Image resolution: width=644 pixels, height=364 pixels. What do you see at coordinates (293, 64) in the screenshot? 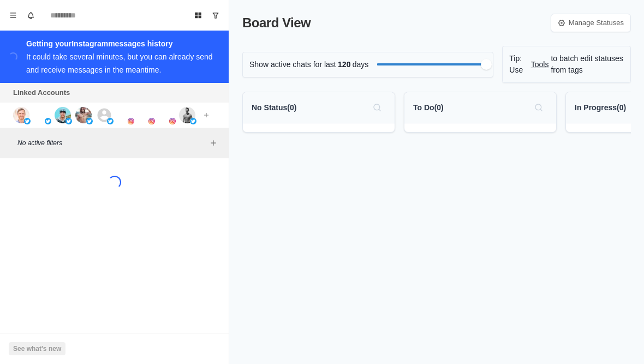
I see `p: Show active chats for last` at bounding box center [293, 64].